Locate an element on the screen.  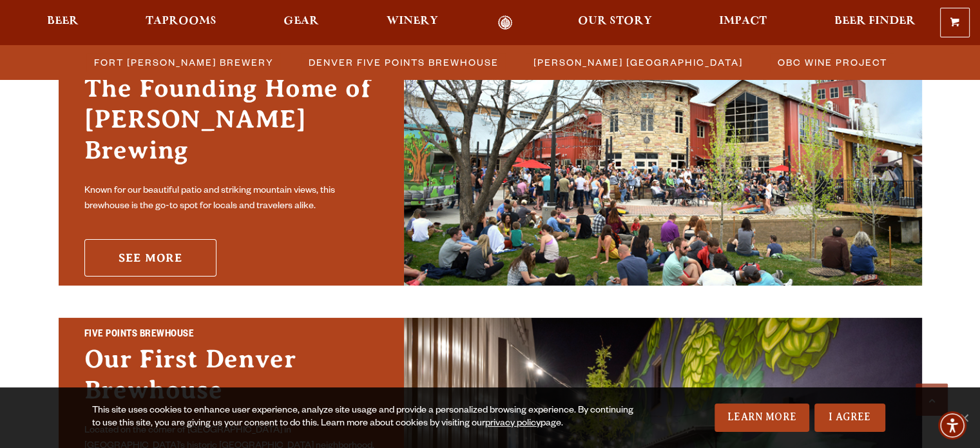
a: Beer Finder is located at coordinates (875, 22).